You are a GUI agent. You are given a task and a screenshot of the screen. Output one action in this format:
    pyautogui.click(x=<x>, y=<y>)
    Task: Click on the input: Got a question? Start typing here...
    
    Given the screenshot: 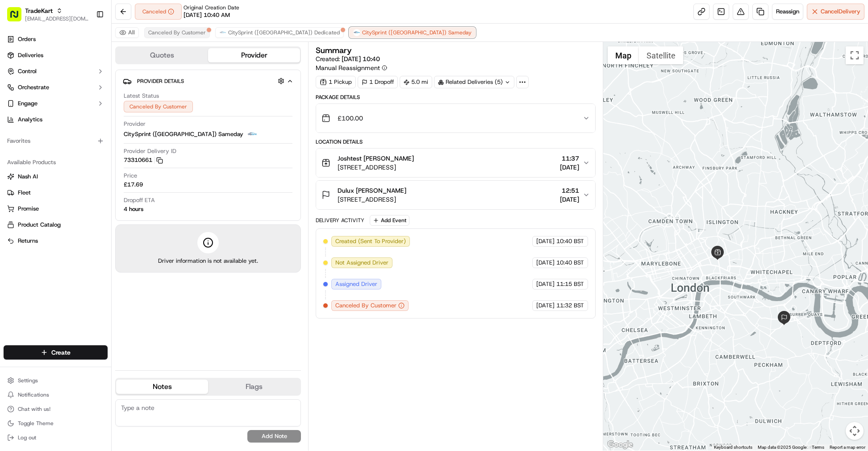 What is the action you would take?
    pyautogui.click(x=92, y=62)
    